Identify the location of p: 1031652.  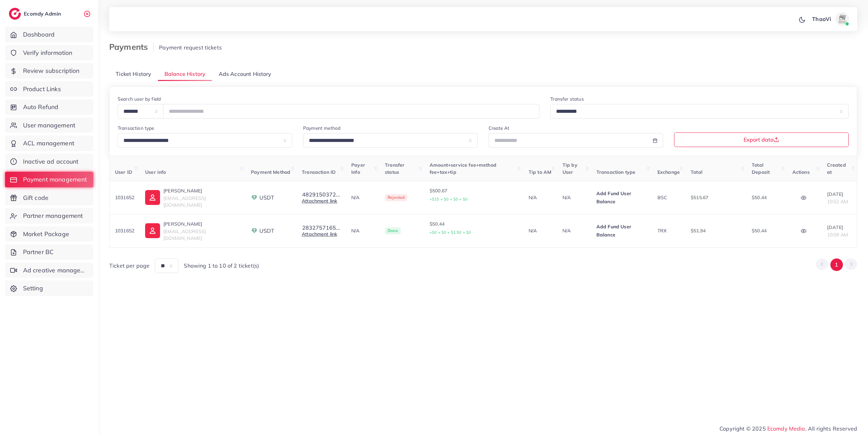
(124, 231).